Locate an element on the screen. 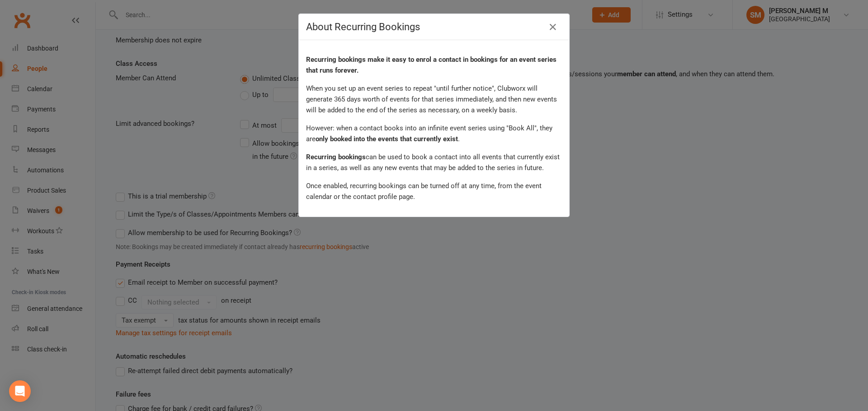 The image size is (868, 411). strong: Recurring bookings make it easy to enrol a contact in bookings for an event series that runs fore... is located at coordinates (431, 65).